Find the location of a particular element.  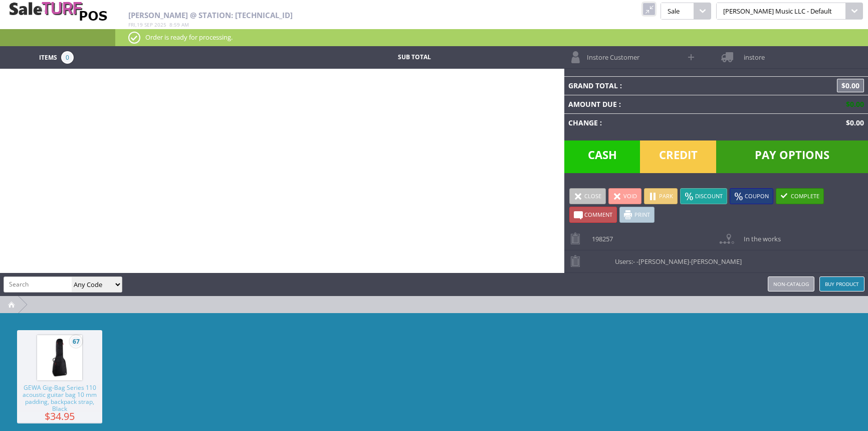

span: 59 is located at coordinates (176, 25).